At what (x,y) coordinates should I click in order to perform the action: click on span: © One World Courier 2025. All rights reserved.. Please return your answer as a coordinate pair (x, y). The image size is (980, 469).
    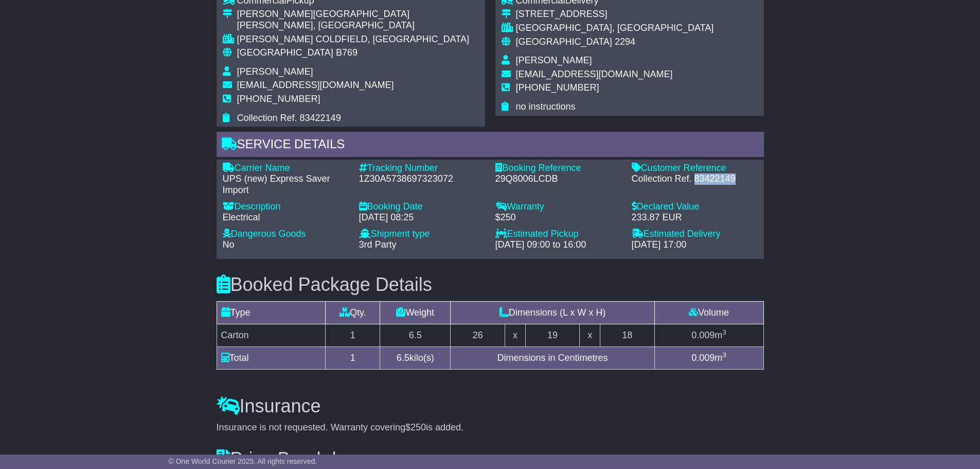
    Looking at the image, I should click on (243, 462).